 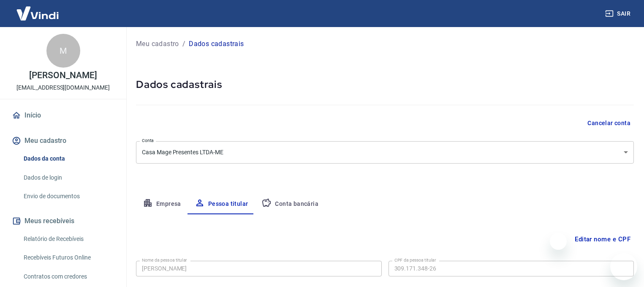 What do you see at coordinates (158, 44) in the screenshot?
I see `a: Meu cadastro` at bounding box center [158, 44].